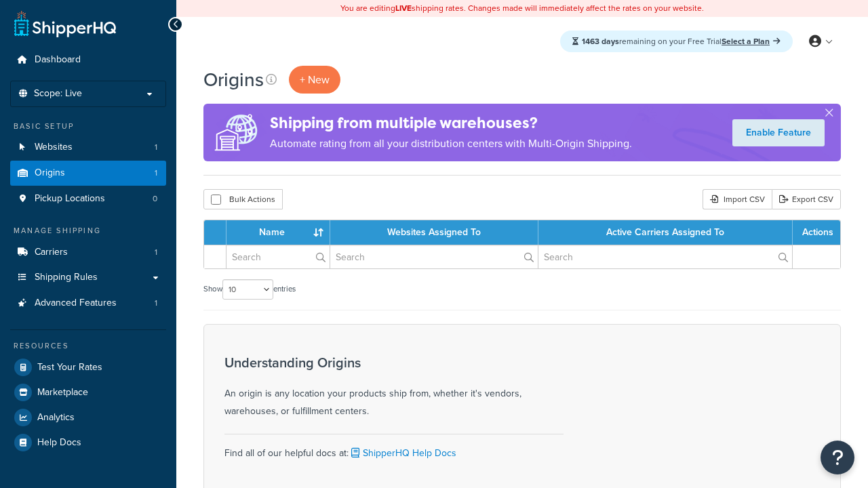 The height and width of the screenshot is (488, 868). Describe the element at coordinates (434, 233) in the screenshot. I see `th: Websites Assigned To` at that location.